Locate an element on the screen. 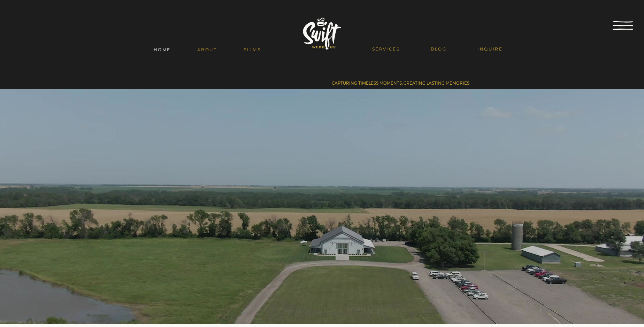 This screenshot has height=327, width=644. span: BLOG is located at coordinates (438, 49).